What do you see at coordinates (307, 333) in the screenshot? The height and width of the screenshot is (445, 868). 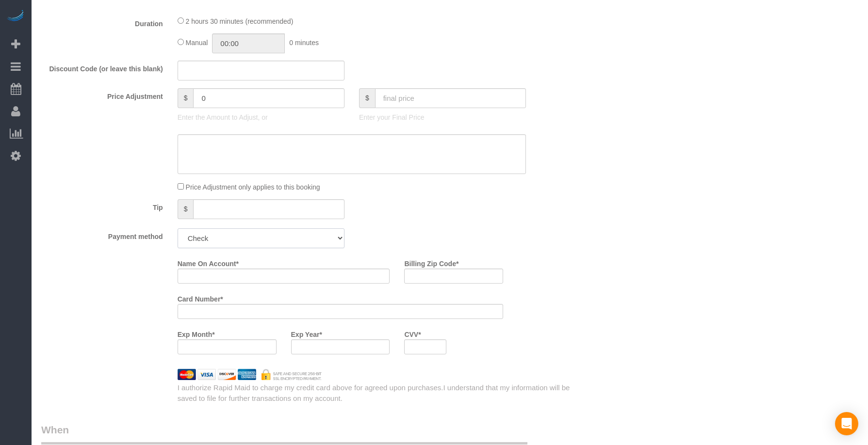 I see `label: Exp Year` at bounding box center [307, 333].